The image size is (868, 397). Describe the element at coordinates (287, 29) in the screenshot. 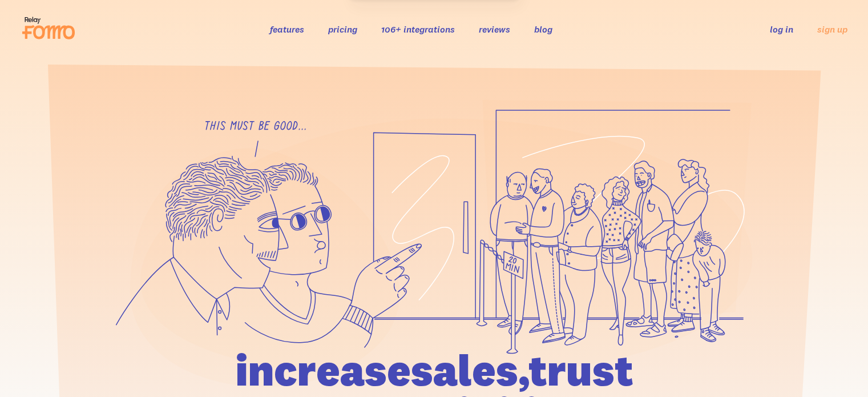

I see `a: features` at that location.